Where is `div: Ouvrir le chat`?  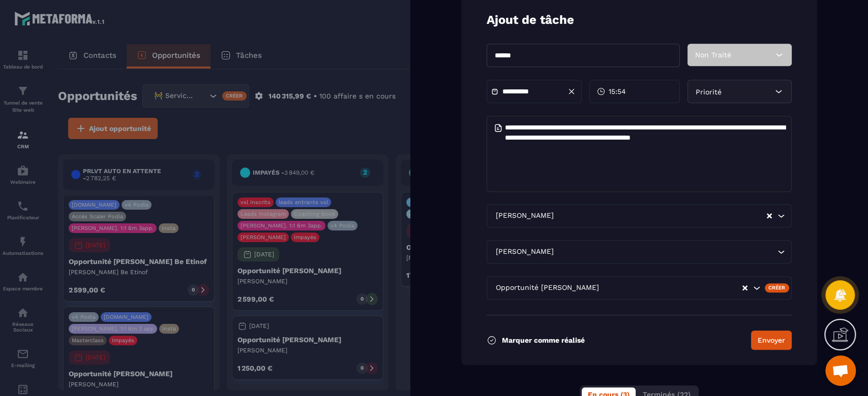
div: Ouvrir le chat is located at coordinates (840, 371).